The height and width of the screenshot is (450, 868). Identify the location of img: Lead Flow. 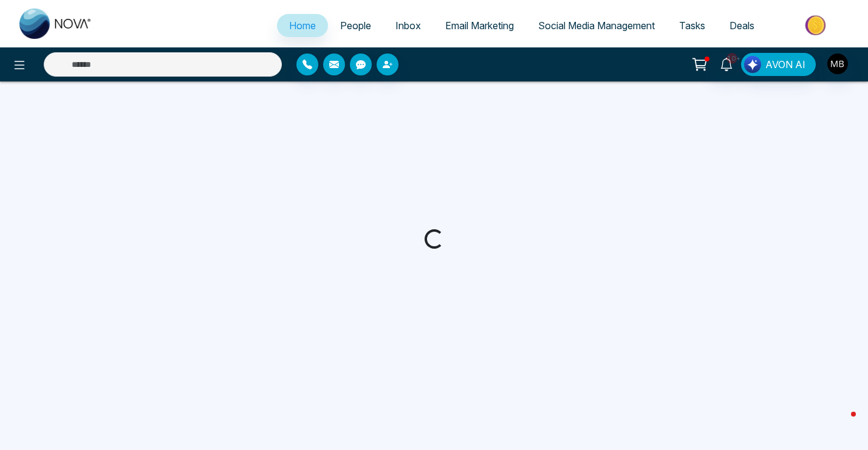
(753, 64).